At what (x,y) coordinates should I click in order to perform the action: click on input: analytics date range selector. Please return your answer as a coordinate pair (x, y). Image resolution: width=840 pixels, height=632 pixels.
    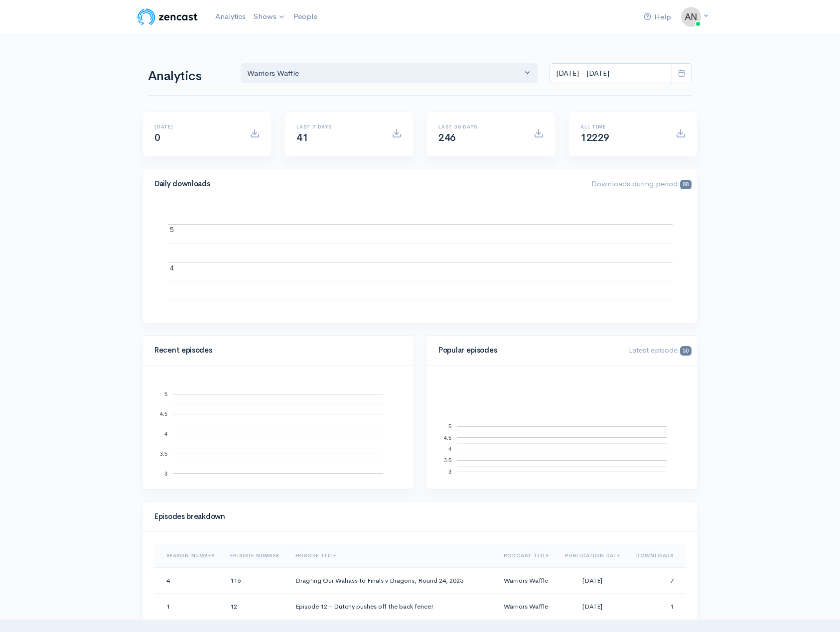
    Looking at the image, I should click on (611, 73).